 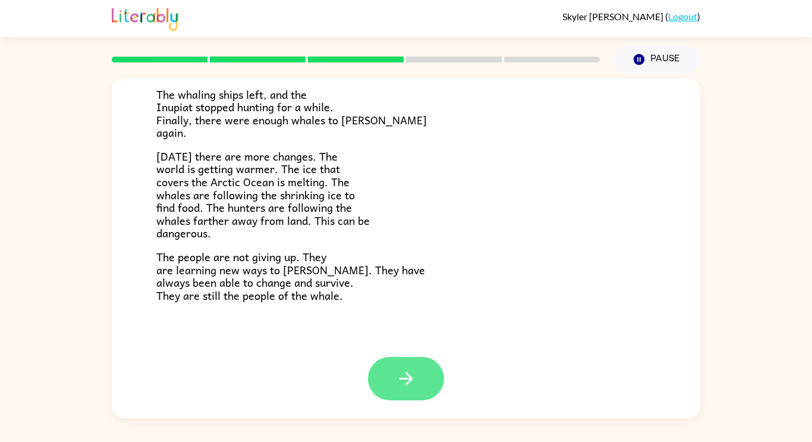 What do you see at coordinates (682, 16) in the screenshot?
I see `a: Logout` at bounding box center [682, 16].